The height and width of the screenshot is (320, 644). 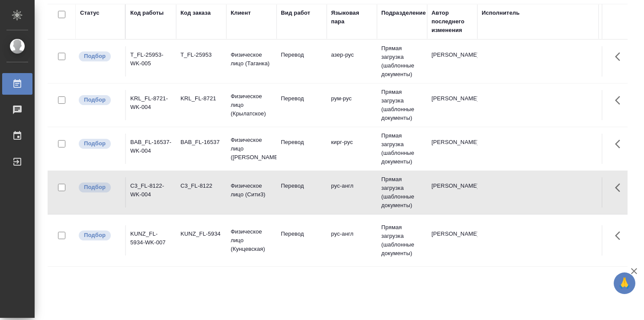 I want to click on div: KRL_FL-8721, so click(x=201, y=99).